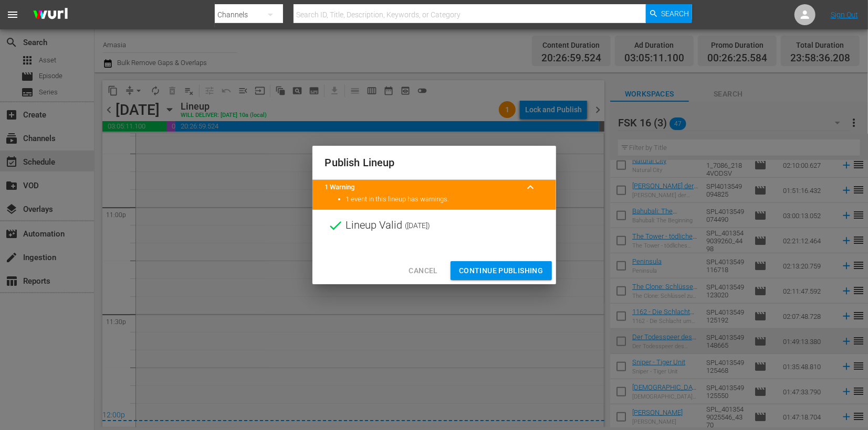 The height and width of the screenshot is (430, 868). Describe the element at coordinates (422, 187) in the screenshot. I see `title: 1 Warning` at that location.